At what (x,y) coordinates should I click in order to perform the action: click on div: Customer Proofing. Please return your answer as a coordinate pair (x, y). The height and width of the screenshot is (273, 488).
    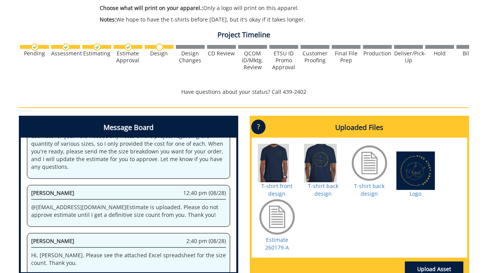
    Looking at the image, I should click on (315, 57).